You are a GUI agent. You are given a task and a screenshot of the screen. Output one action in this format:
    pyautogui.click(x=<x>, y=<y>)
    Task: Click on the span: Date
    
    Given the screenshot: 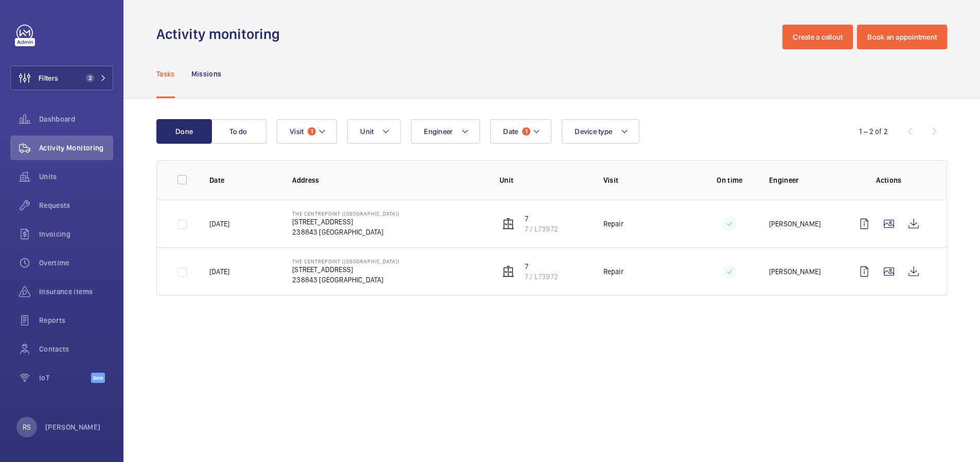 What is the action you would take?
    pyautogui.click(x=510, y=131)
    